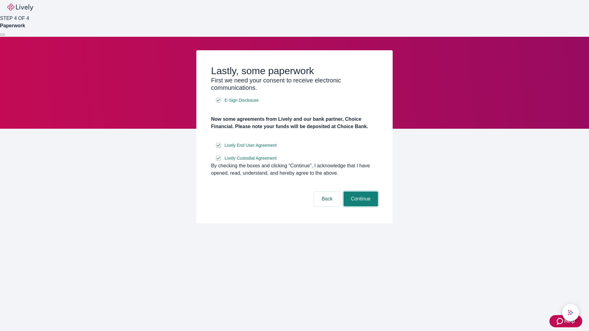 This screenshot has height=331, width=589. I want to click on img: Lively, so click(20, 7).